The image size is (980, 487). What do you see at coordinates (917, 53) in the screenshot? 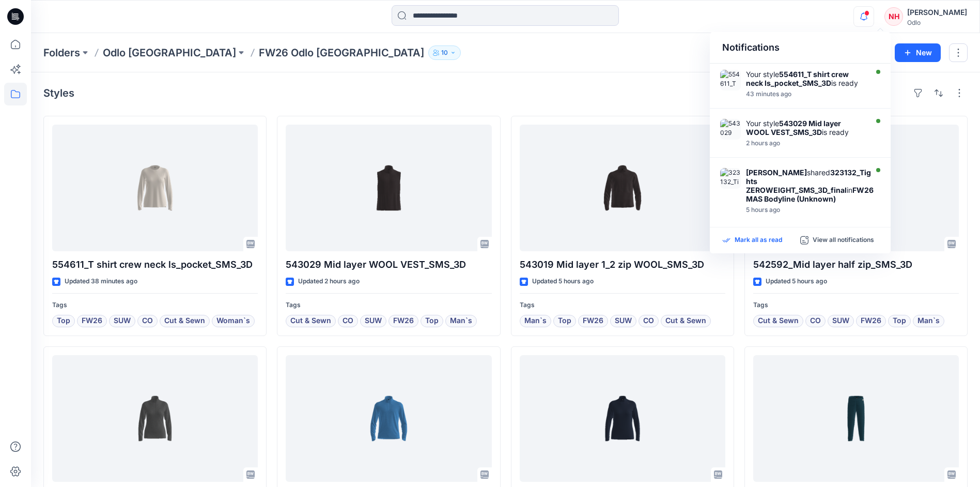
I see `button: New` at bounding box center [917, 53].